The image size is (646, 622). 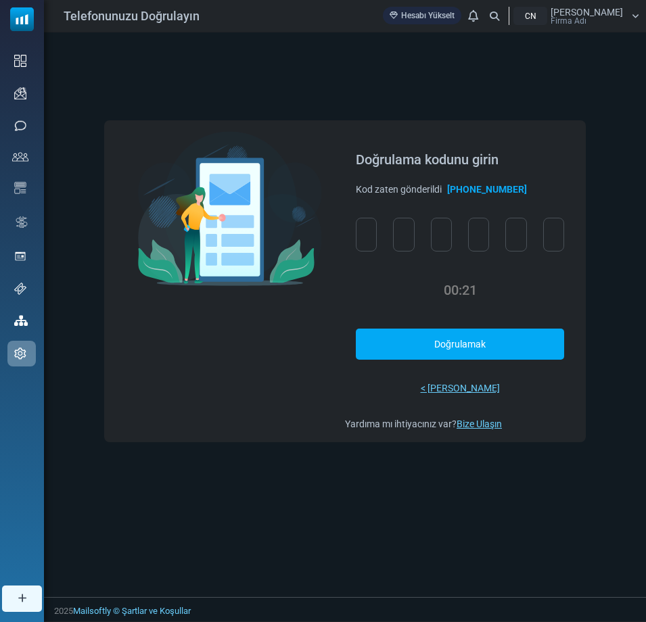 What do you see at coordinates (156, 611) in the screenshot?
I see `a: Şartlar ve Koşullar` at bounding box center [156, 611].